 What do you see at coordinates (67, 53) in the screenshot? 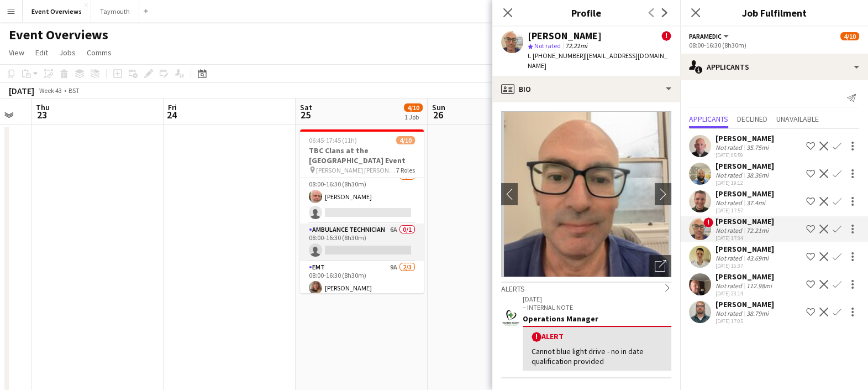
I see `a: Jobs` at bounding box center [67, 53].